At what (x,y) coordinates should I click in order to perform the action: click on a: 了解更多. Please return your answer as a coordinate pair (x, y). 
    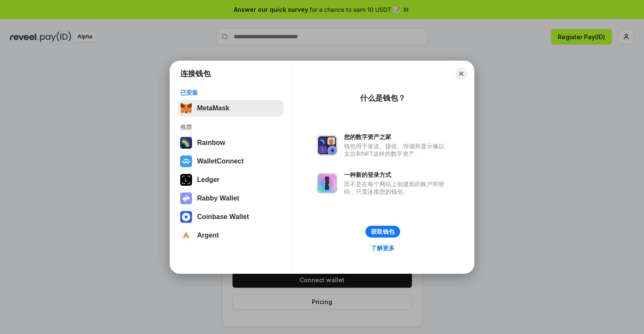
    Looking at the image, I should click on (383, 248).